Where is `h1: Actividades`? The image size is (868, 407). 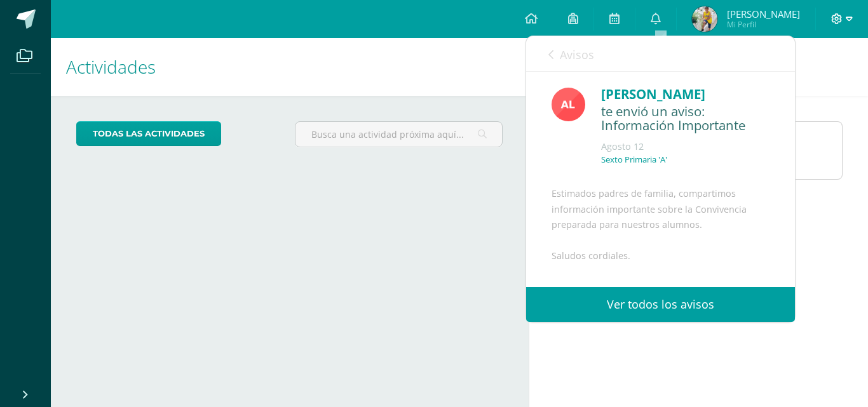
h1: Actividades is located at coordinates (290, 67).